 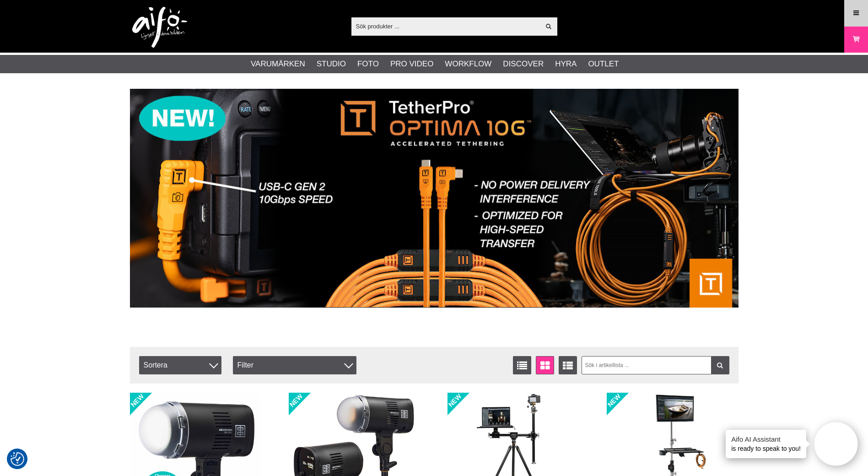 What do you see at coordinates (160, 28) in the screenshot?
I see `img: logo.png` at bounding box center [160, 28].